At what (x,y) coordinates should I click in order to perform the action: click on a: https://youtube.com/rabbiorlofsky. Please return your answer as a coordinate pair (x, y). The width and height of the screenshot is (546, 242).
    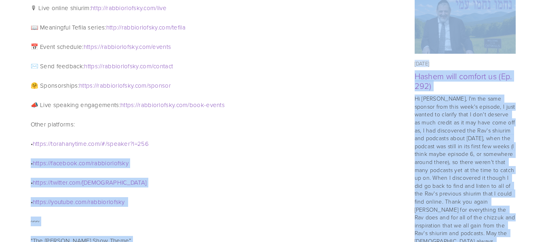
    Looking at the image, I should click on (79, 202).